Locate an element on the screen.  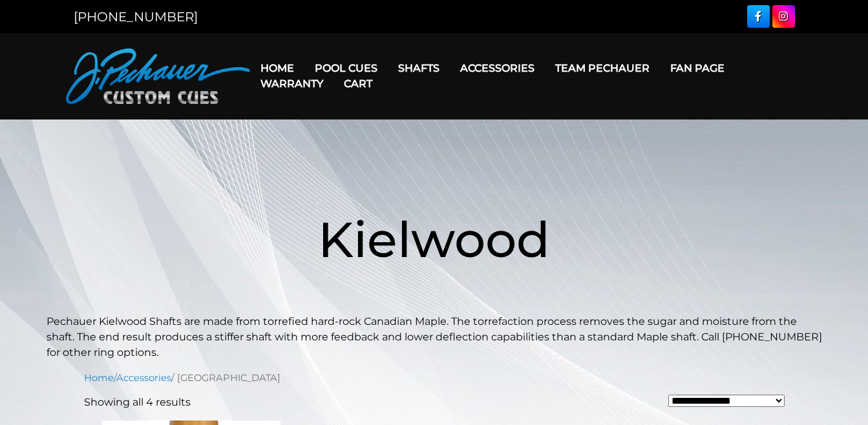
a: Fan Page is located at coordinates (697, 68).